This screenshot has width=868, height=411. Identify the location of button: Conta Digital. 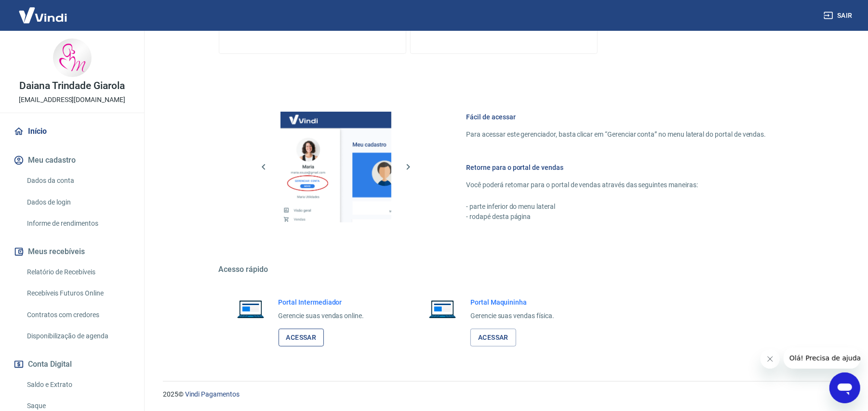
(72, 364).